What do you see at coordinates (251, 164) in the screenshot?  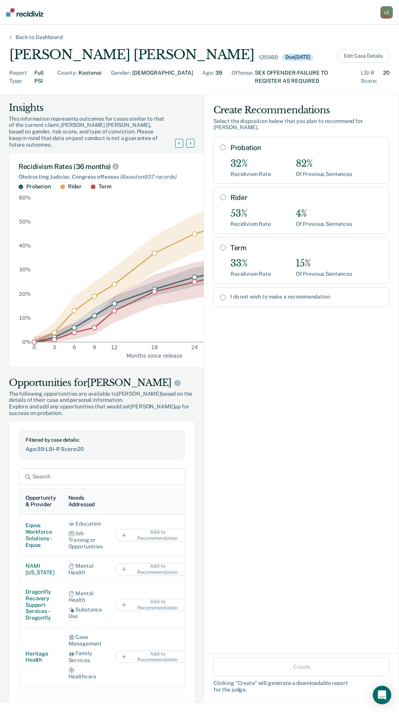 I see `div: 32%` at bounding box center [251, 164].